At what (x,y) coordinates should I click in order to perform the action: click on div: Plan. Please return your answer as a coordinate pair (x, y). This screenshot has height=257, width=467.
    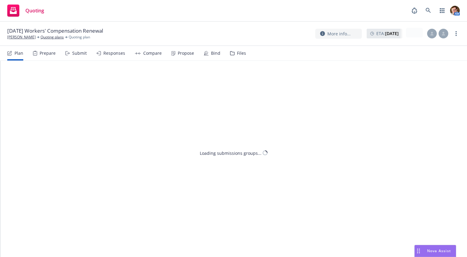
    Looking at the image, I should click on (19, 53).